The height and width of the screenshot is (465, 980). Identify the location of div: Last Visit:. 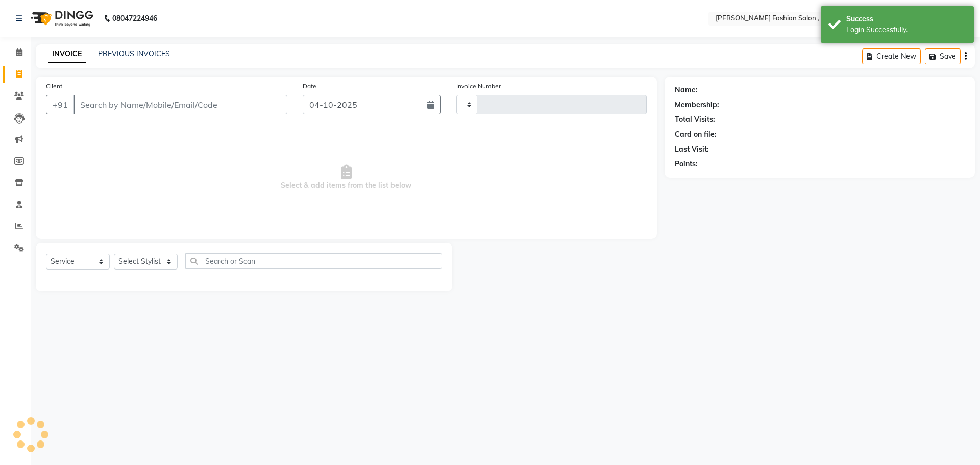
(692, 149).